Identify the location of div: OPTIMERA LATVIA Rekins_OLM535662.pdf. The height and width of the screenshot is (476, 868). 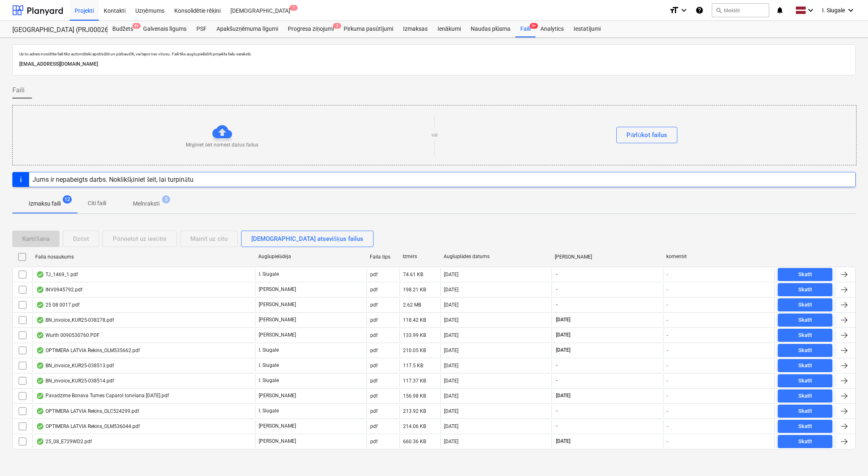
(88, 350).